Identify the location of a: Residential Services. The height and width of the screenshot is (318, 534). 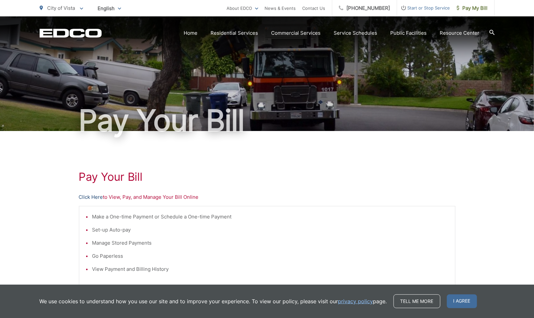
(234, 33).